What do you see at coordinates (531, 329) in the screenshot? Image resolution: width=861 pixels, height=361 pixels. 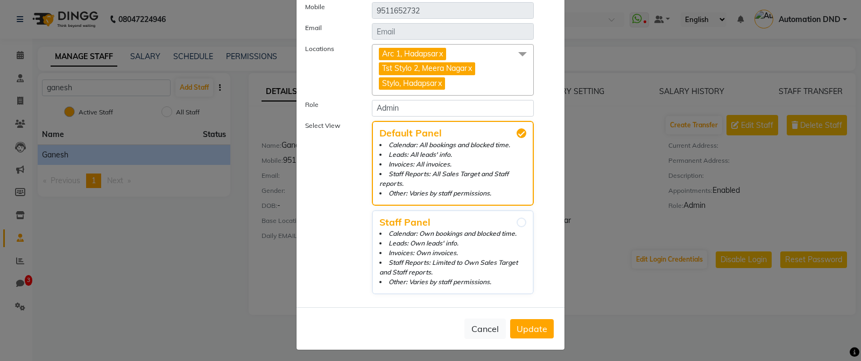 I see `button: Update` at bounding box center [531, 329].